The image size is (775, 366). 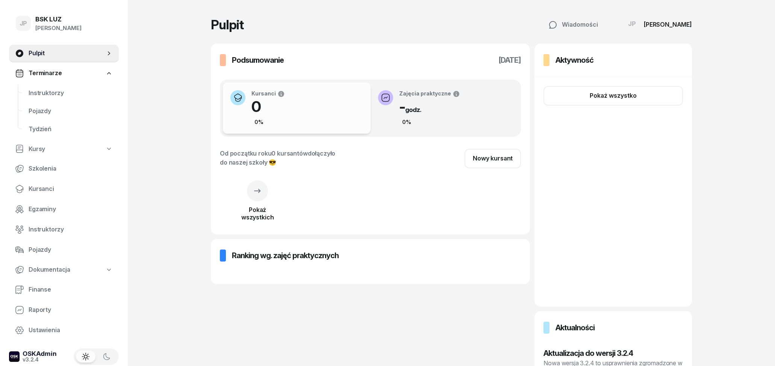 What do you see at coordinates (285, 256) in the screenshot?
I see `h3: Ranking wg. zajęć praktycznych` at bounding box center [285, 256].